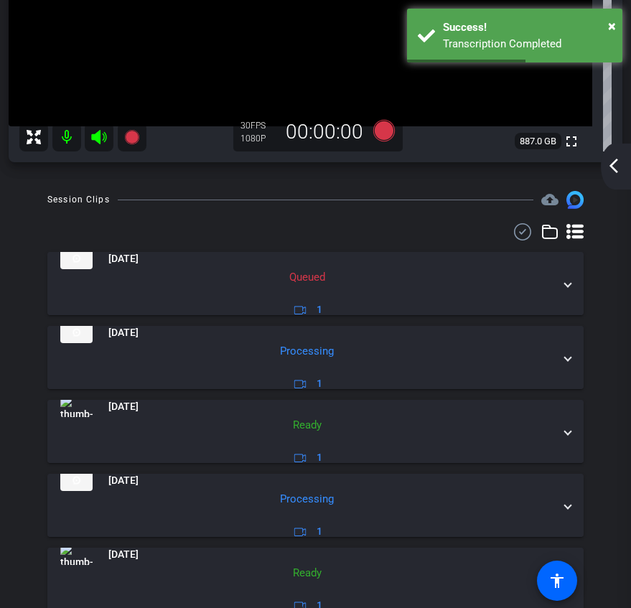 This screenshot has height=608, width=631. What do you see at coordinates (614, 166) in the screenshot?
I see `mat-icon: arrow_back_ios_new` at bounding box center [614, 166].